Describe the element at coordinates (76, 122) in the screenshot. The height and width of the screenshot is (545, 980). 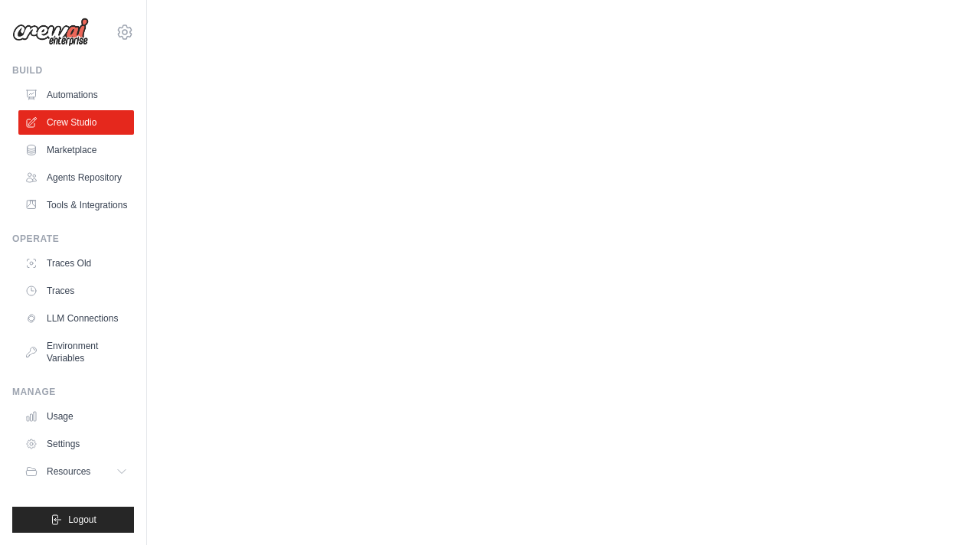
I see `a: Crew Studio` at that location.